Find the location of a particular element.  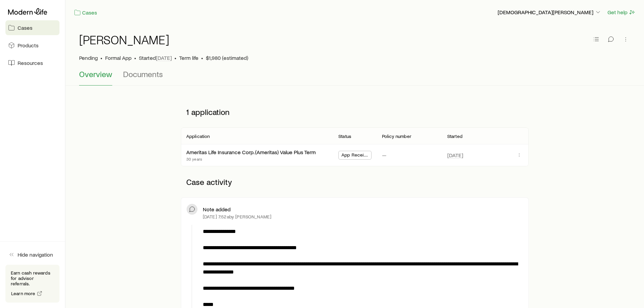

a: Resources is located at coordinates (33, 63).